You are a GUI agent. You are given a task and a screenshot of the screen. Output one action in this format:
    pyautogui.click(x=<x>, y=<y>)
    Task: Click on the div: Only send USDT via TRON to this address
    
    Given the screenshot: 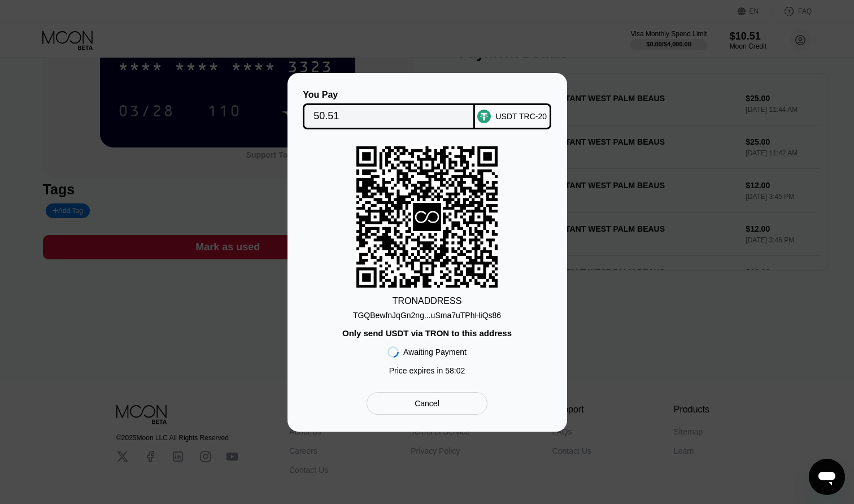 What is the action you would take?
    pyautogui.click(x=427, y=333)
    